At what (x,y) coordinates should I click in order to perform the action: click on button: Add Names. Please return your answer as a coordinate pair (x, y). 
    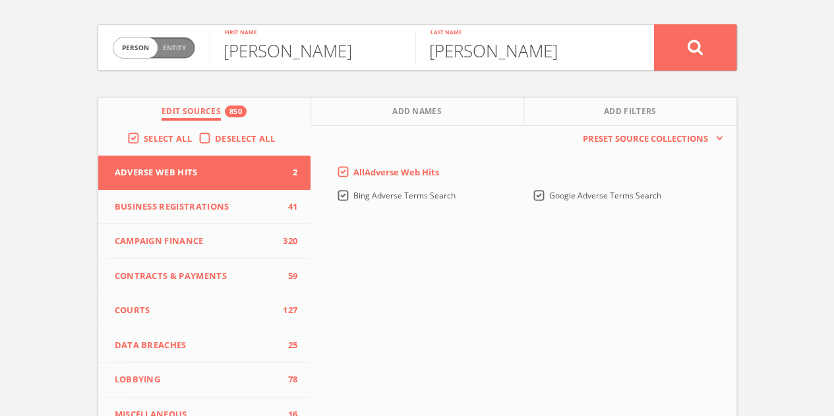
    Looking at the image, I should click on (417, 111).